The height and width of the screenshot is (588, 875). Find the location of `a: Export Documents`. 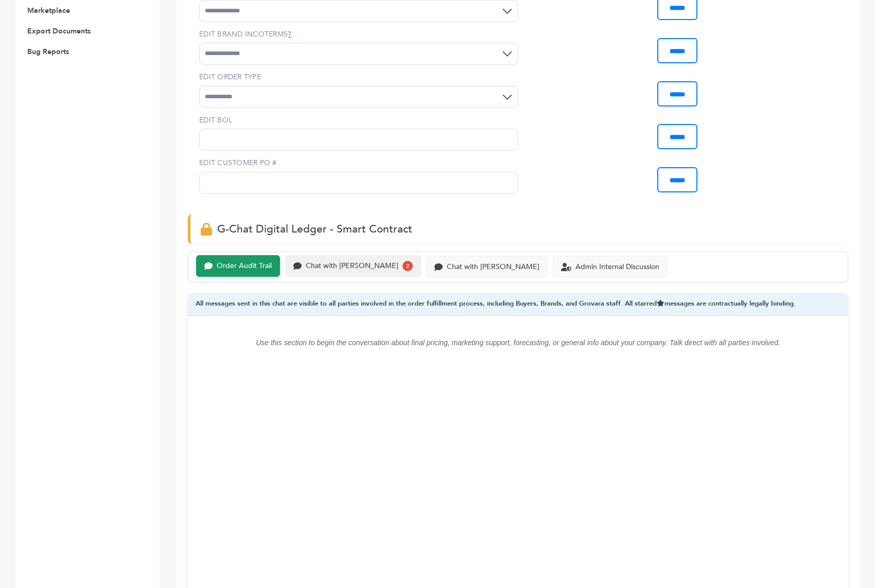

a: Export Documents is located at coordinates (59, 31).